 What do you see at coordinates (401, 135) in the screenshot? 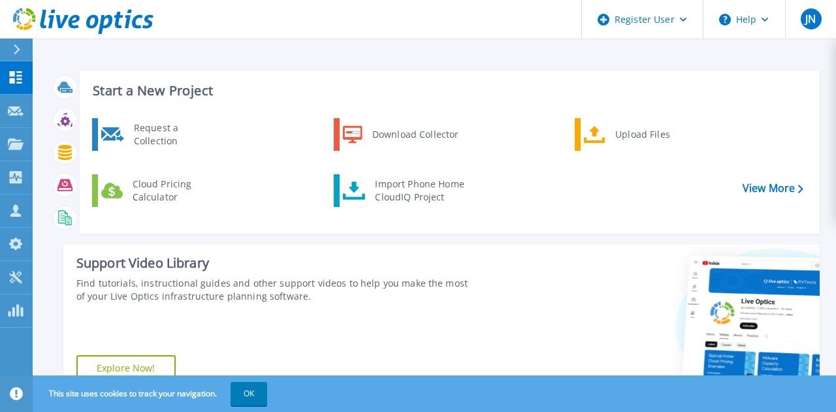
I see `a: Download Collector` at bounding box center [401, 135].